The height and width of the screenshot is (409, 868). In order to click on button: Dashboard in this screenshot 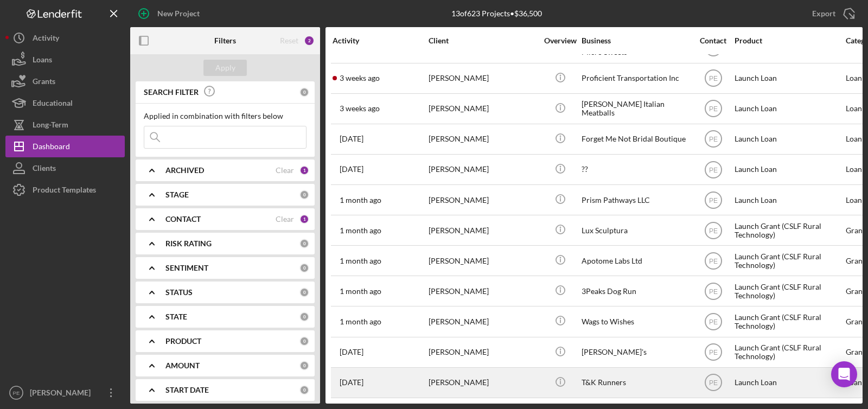, I will do `click(66, 146)`.